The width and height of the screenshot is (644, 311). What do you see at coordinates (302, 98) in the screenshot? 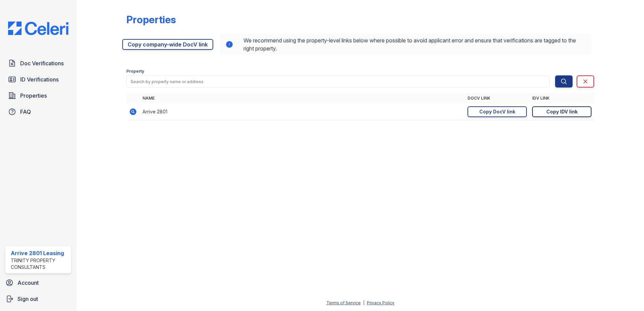
I see `th: Name` at bounding box center [302, 98].